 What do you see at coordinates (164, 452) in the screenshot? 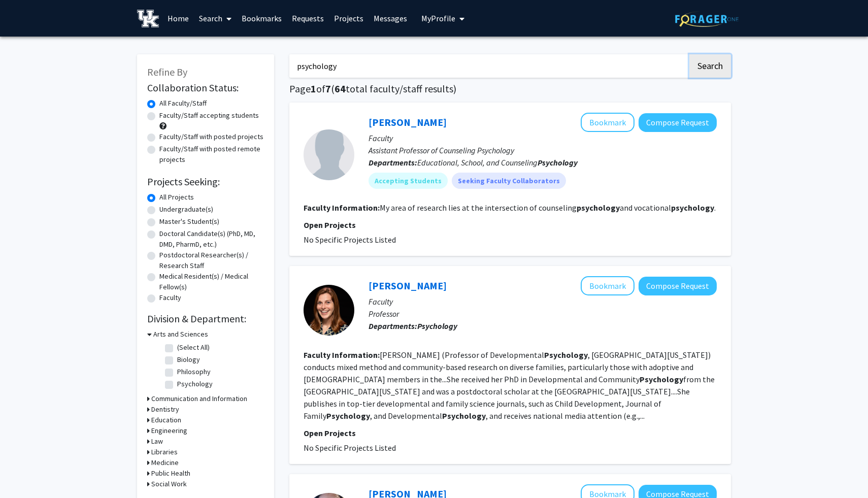
I see `h3: Libraries` at bounding box center [164, 452].